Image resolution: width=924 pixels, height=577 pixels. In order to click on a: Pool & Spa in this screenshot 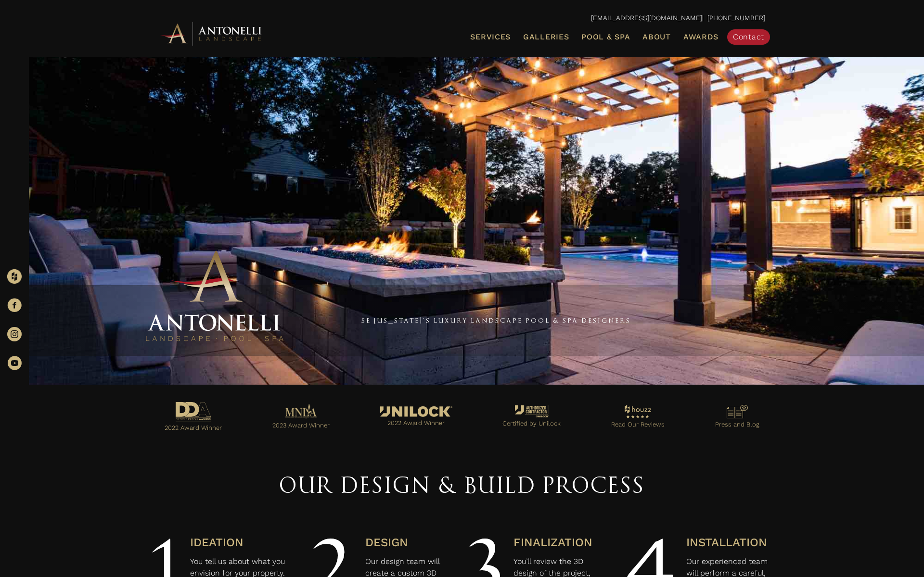, I will do `click(605, 37)`.